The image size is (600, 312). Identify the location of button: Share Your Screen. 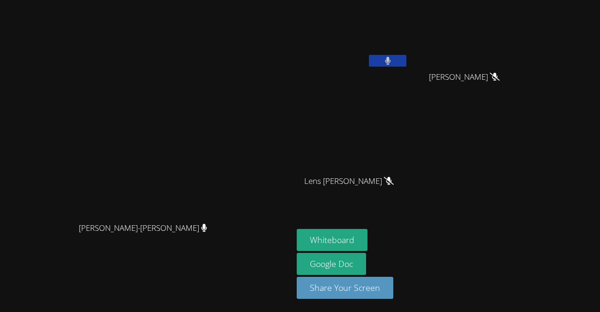
(345, 287).